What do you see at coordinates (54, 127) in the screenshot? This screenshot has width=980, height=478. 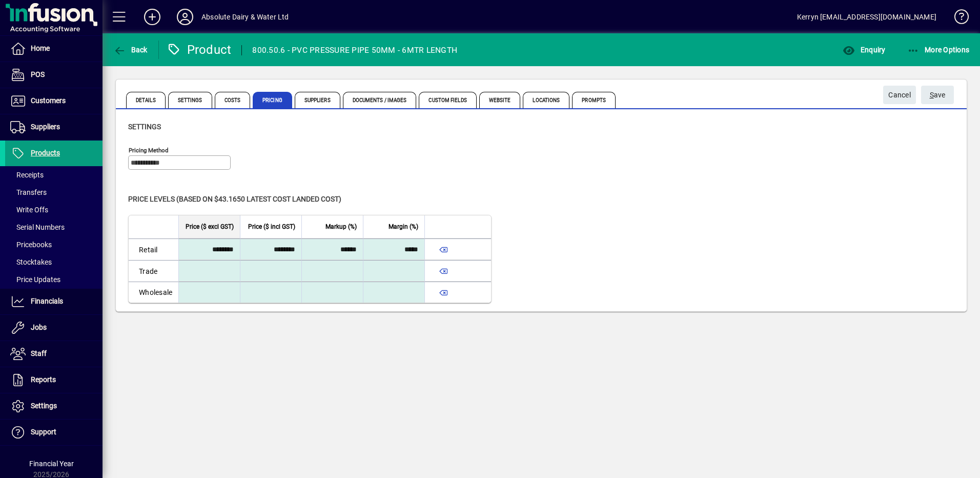 I see `a: Suppliers` at bounding box center [54, 127].